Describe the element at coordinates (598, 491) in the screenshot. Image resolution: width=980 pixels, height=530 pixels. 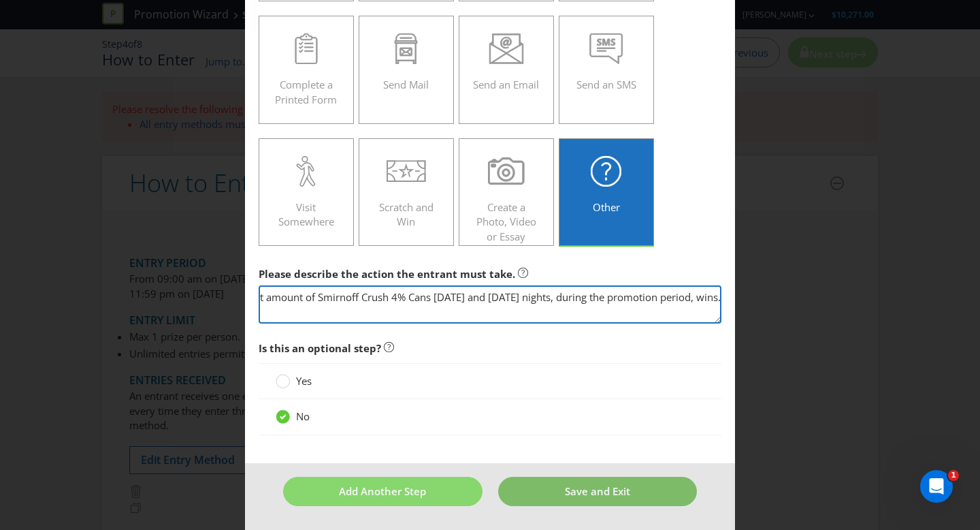
I see `button: Save and Exit` at that location.